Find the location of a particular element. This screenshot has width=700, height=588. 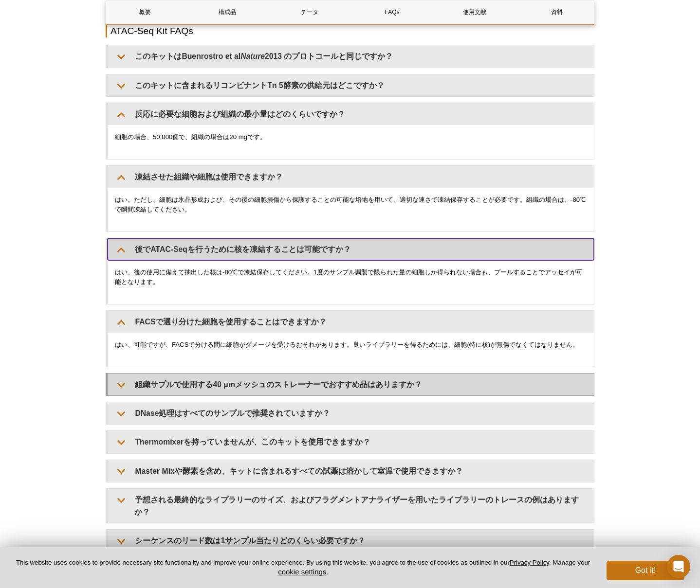

a: 概要 is located at coordinates (145, 12).